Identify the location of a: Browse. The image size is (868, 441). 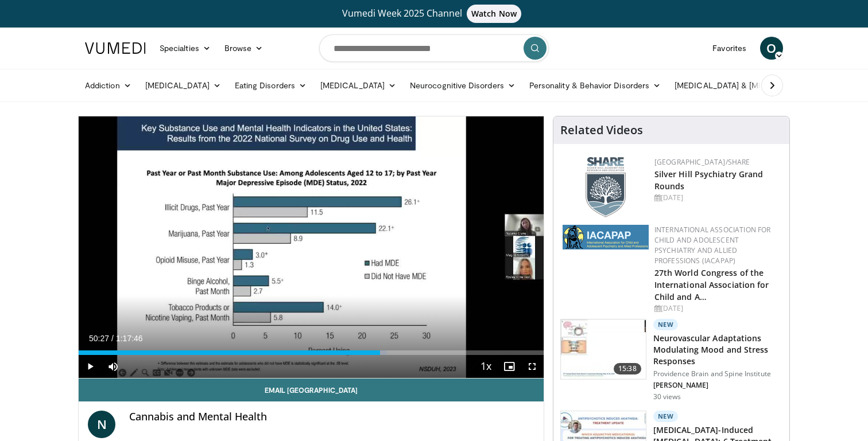
(244, 48).